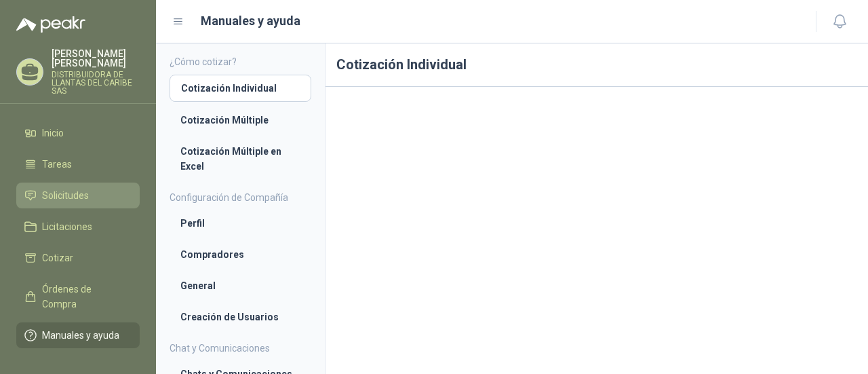  Describe the element at coordinates (240, 120) in the screenshot. I see `a: Cotización Múltiple` at that location.